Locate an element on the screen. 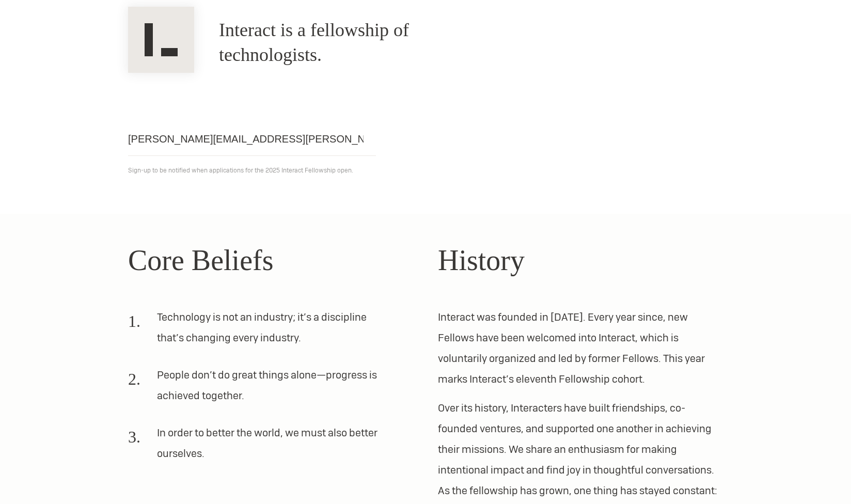 The width and height of the screenshot is (851, 504). p: Sign-up to be notified when applications for the 2025 Interact Fellowship open. is located at coordinates (425, 171).